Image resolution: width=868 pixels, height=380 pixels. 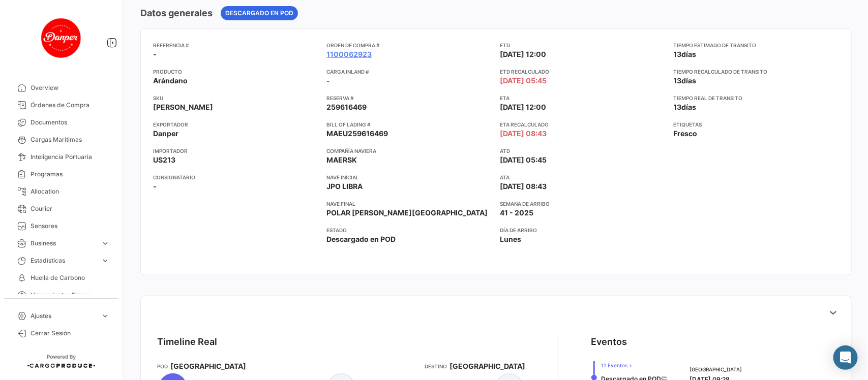 What do you see at coordinates (582, 151) in the screenshot?
I see `app-card-info-title: ATD` at bounding box center [582, 151].